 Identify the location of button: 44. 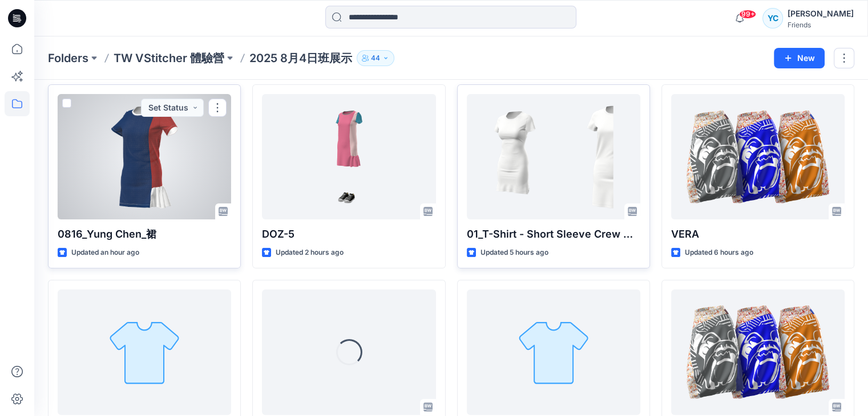
(375, 58).